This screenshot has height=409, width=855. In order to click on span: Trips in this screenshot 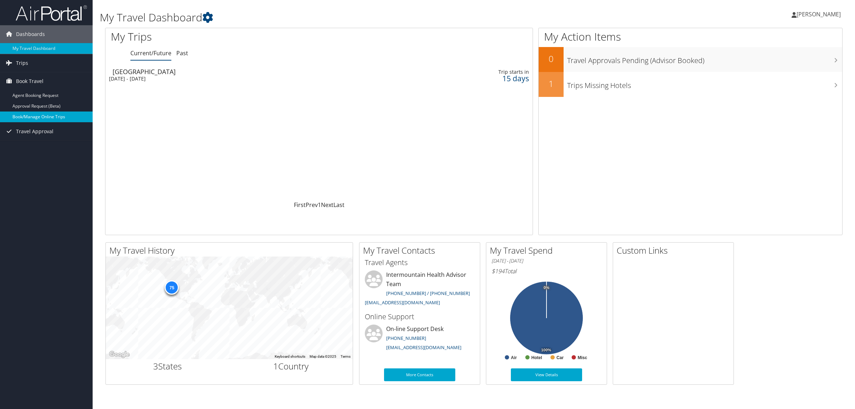, I will do `click(22, 63)`.